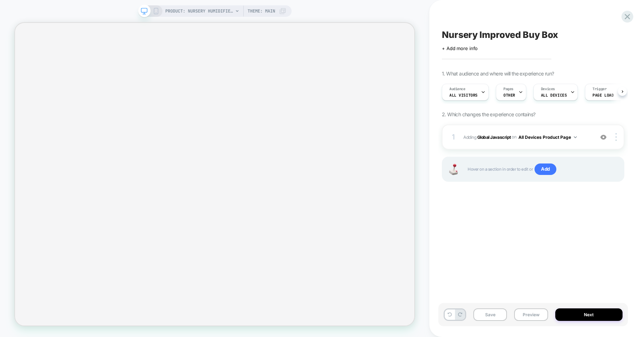  I want to click on span: 1. What audience and where will the experience run?, so click(498, 73).